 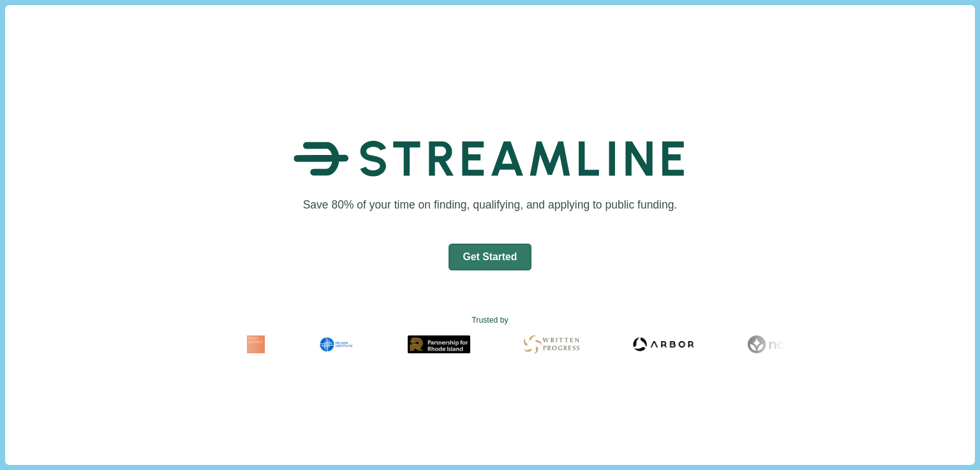 I want to click on img: Streamline Climate Logo, so click(x=490, y=159).